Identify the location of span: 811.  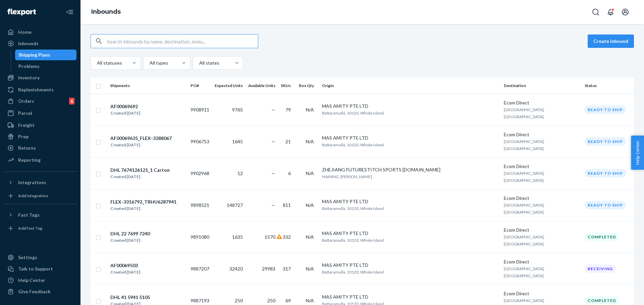
(287, 205).